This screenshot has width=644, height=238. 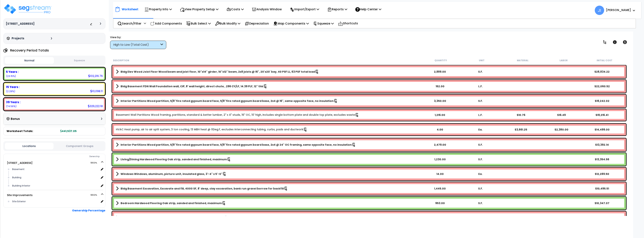 I want to click on div: $19,216.41, so click(x=602, y=115).